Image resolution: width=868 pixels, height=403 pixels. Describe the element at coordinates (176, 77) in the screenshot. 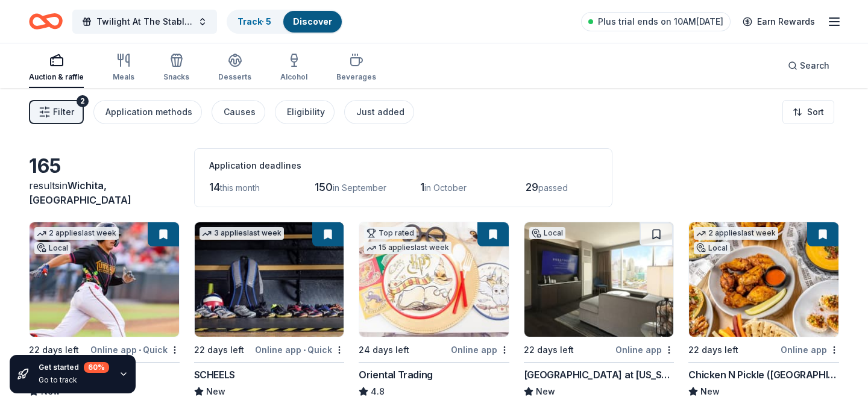

I see `div: Snacks` at that location.